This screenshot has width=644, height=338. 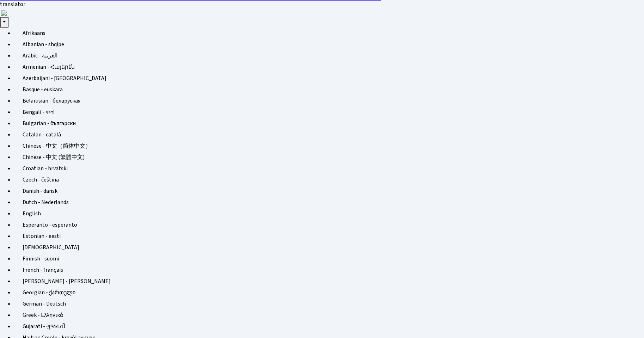 I want to click on a: Croatian - hrvatski, so click(x=329, y=169).